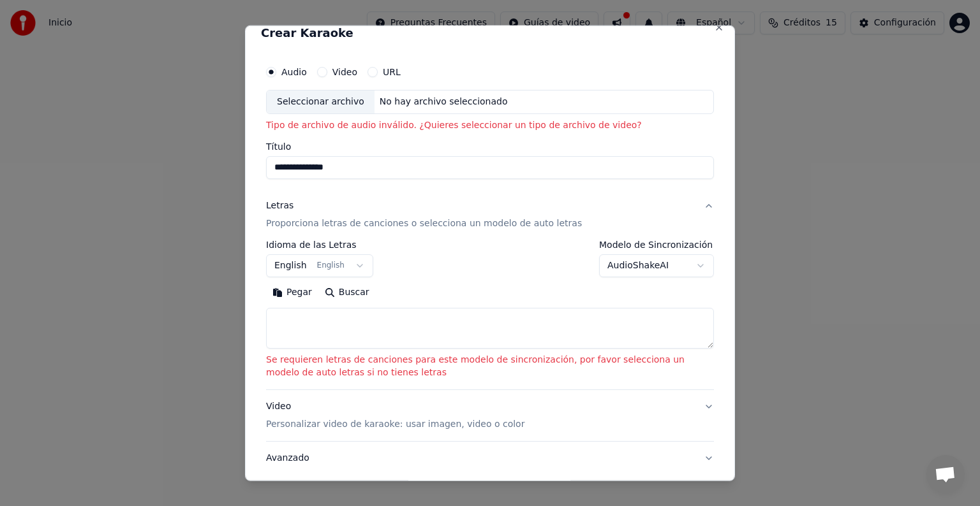  What do you see at coordinates (424, 223) in the screenshot?
I see `p: Proporciona letras de canciones o selecciona un modelo de auto letras` at bounding box center [424, 223].